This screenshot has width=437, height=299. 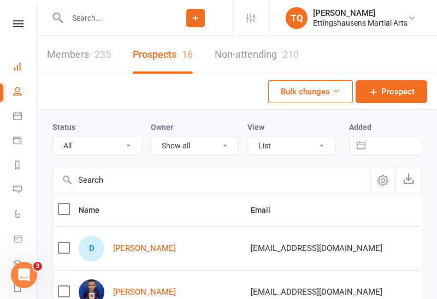 I want to click on div: TQ, so click(x=297, y=18).